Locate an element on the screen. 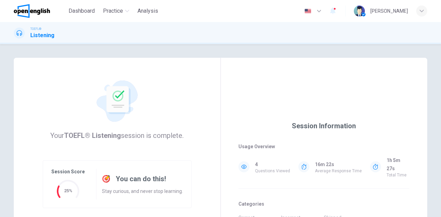 This screenshot has width=441, height=217. a: Analysis is located at coordinates (148, 11).